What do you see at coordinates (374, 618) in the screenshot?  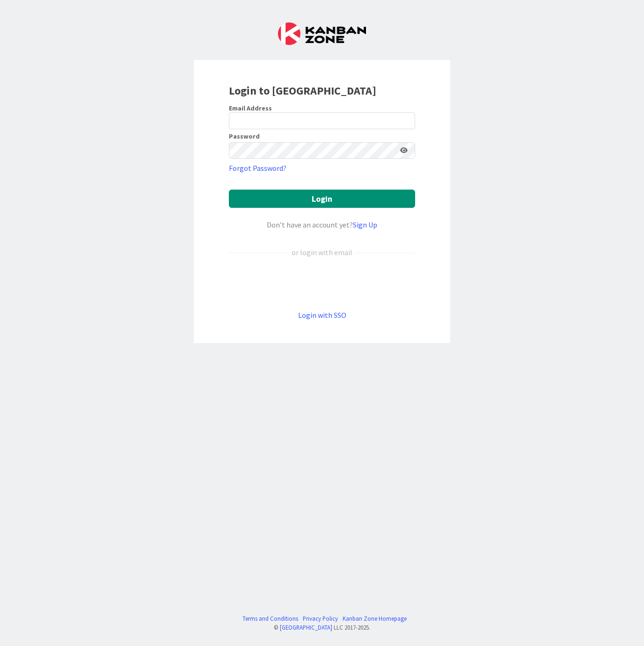 I see `a: Kanban Zone Homepage` at bounding box center [374, 618].